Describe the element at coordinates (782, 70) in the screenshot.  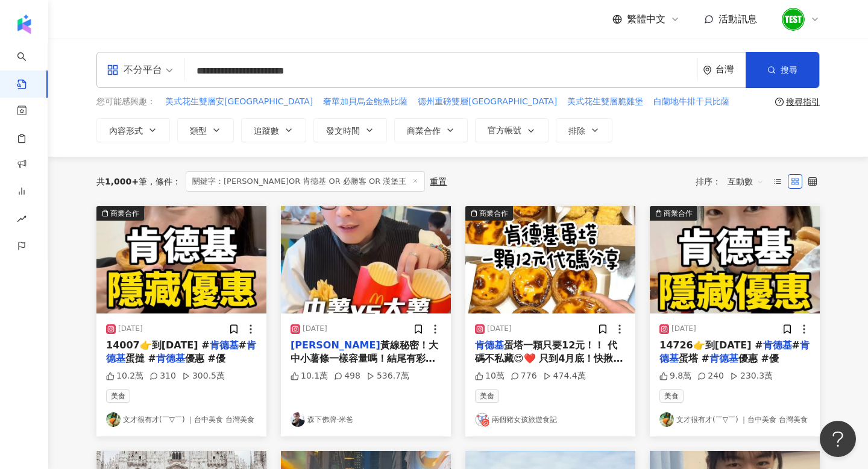
I see `button: 搜尋` at that location.